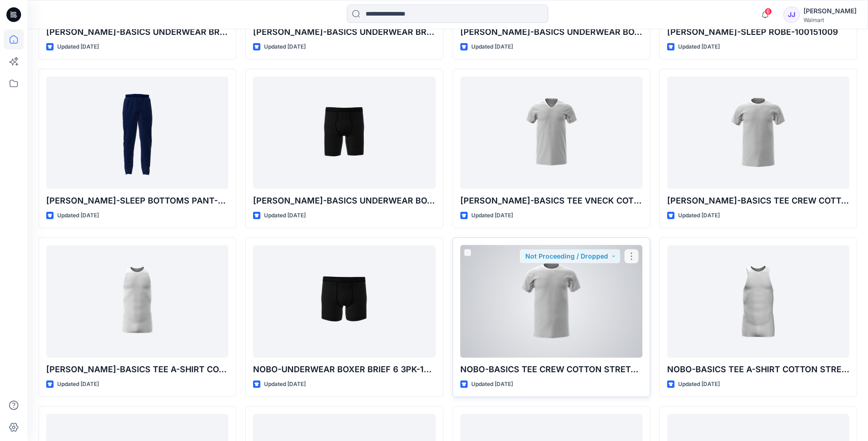  I want to click on div: JJ, so click(792, 15).